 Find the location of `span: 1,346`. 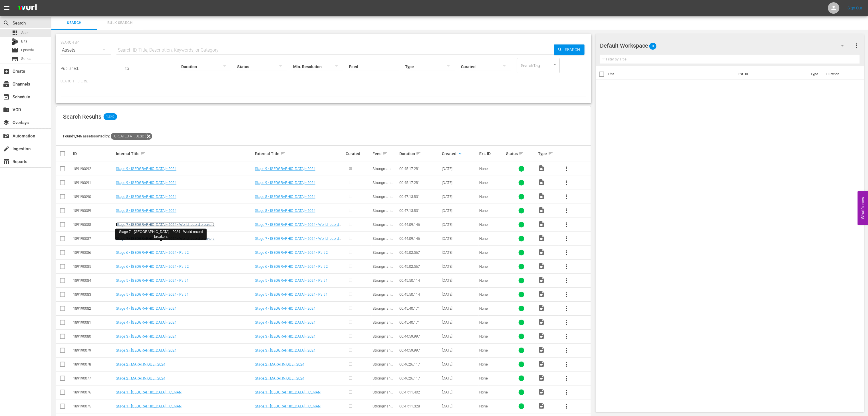

span: 1,346 is located at coordinates (110, 117).